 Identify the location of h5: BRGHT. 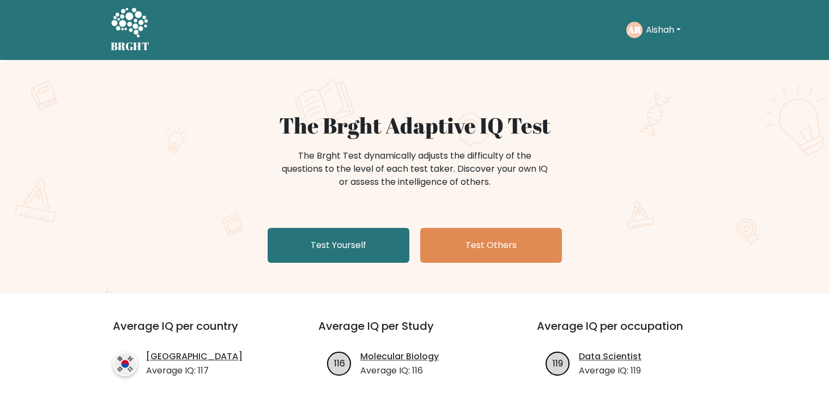
(130, 46).